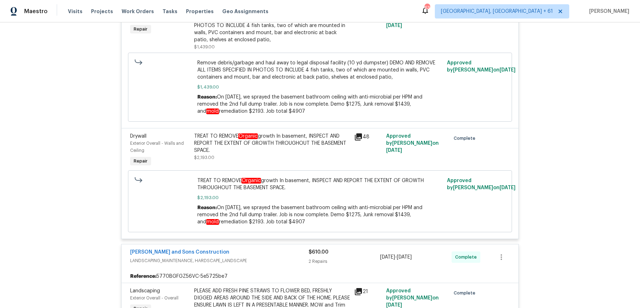 This screenshot has height=308, width=640. What do you see at coordinates (344, 261) in the screenshot?
I see `div: 2 Repairs` at bounding box center [344, 261].